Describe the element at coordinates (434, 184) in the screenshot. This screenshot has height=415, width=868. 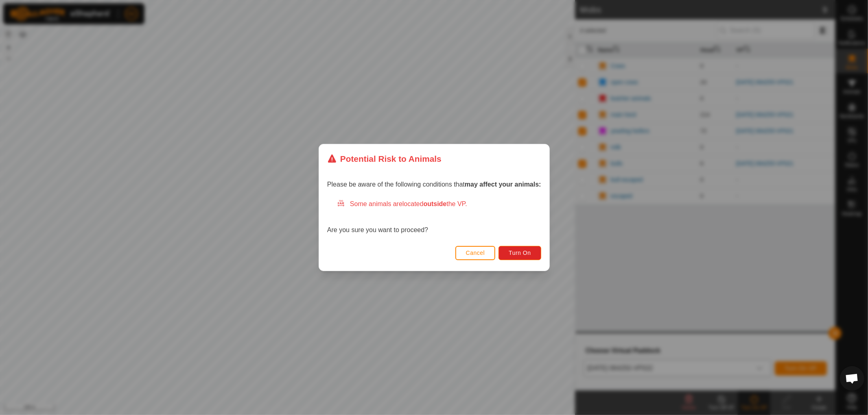
I see `span: Please be aware of the following conditions that` at that location.